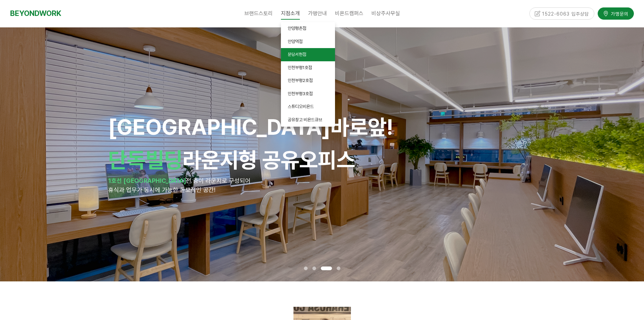 The width and height of the screenshot is (644, 320). Describe the element at coordinates (291, 13) in the screenshot. I see `span: 지점소개` at that location.